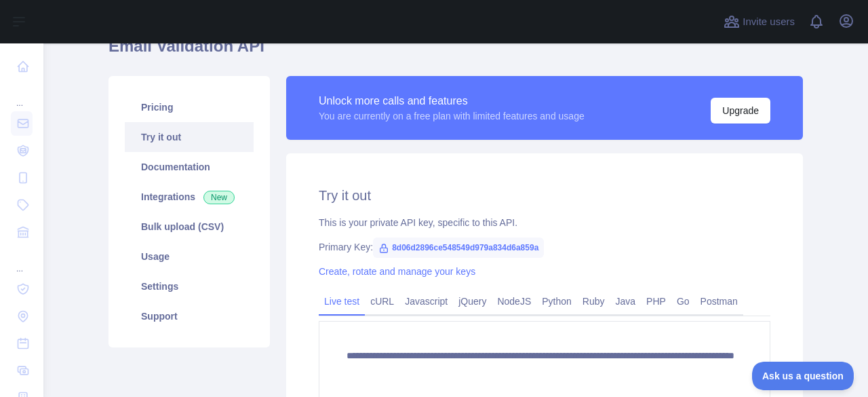 The height and width of the screenshot is (397, 868). What do you see at coordinates (594, 301) in the screenshot?
I see `a: Ruby` at bounding box center [594, 301].